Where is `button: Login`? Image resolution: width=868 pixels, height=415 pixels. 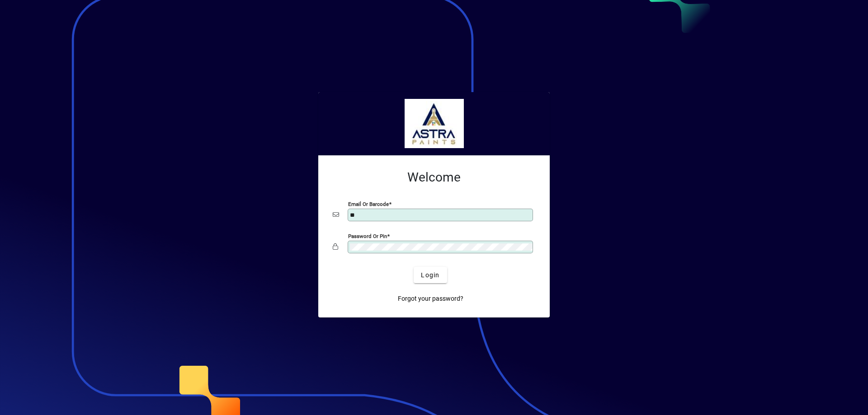
button: Login is located at coordinates (430, 275).